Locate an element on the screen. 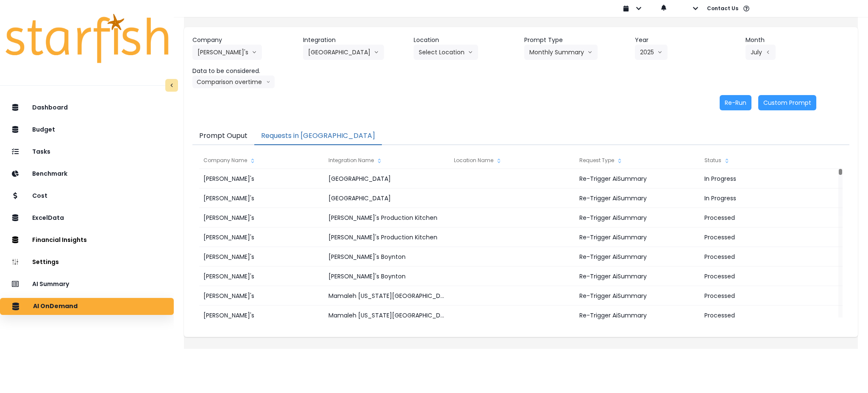  p: AI Summary is located at coordinates (50, 284).